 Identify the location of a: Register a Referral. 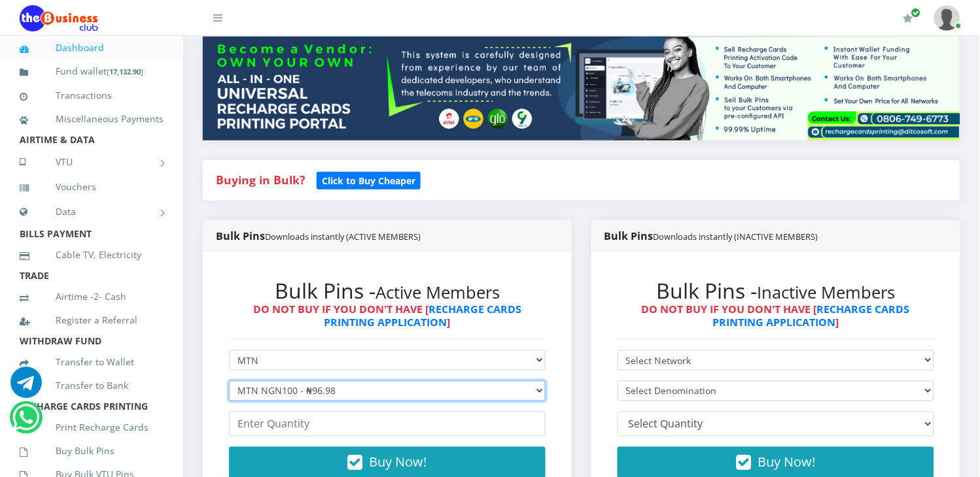
(92, 320).